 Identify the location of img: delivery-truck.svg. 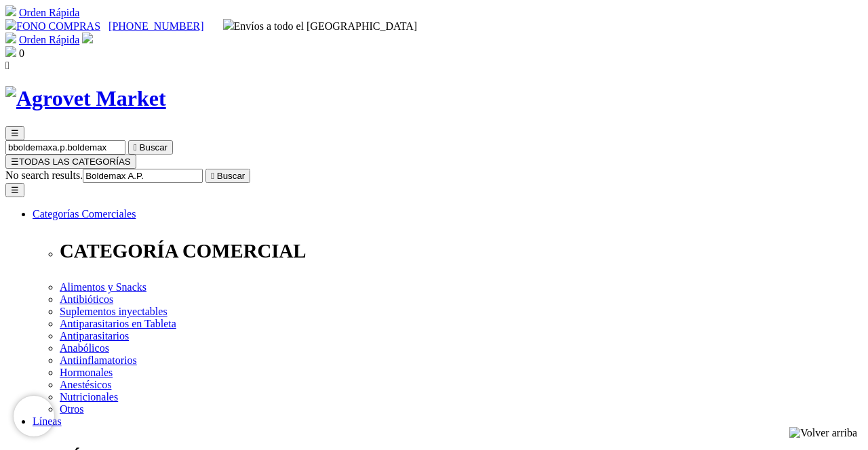
(229, 25).